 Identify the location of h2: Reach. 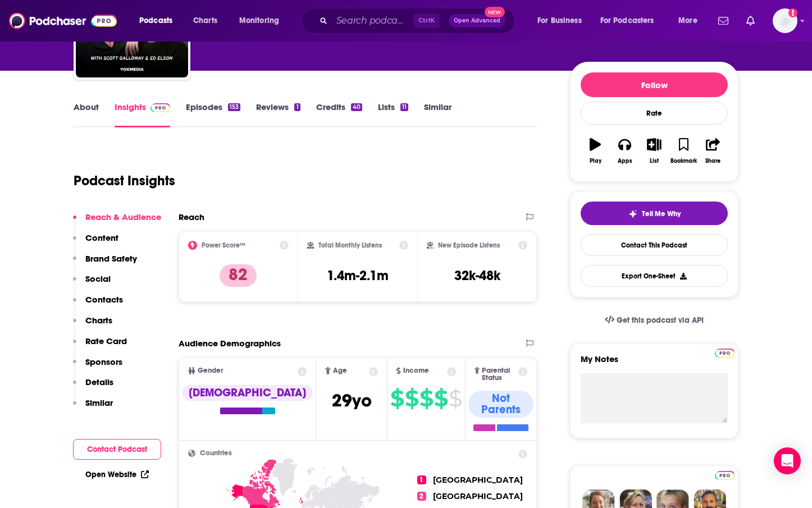
(192, 217).